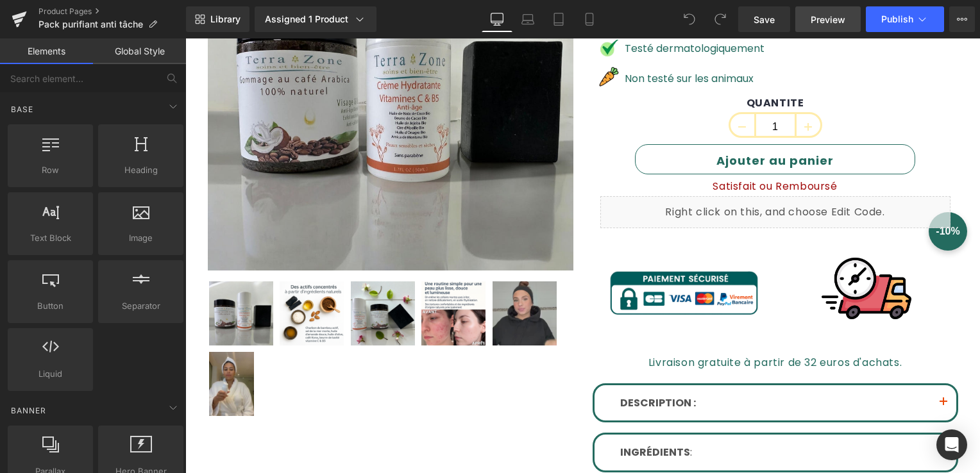 The width and height of the screenshot is (980, 473). What do you see at coordinates (689, 19) in the screenshot?
I see `button: Undo` at bounding box center [689, 19].